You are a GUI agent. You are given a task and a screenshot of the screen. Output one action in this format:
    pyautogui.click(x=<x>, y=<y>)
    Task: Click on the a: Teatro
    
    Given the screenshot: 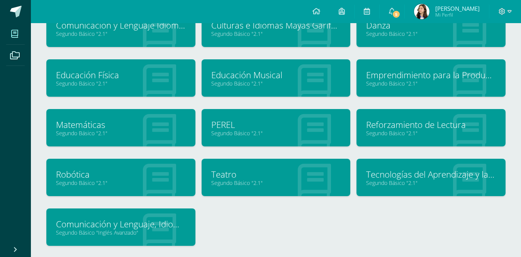 What is the action you would take?
    pyautogui.click(x=276, y=174)
    